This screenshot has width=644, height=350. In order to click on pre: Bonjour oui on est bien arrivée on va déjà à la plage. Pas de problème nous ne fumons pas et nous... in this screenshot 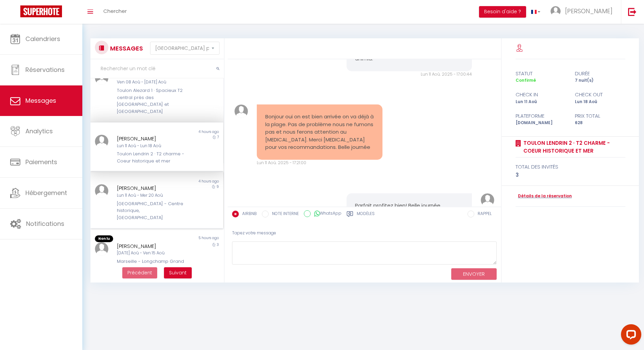, I will do `click(320, 132)`.